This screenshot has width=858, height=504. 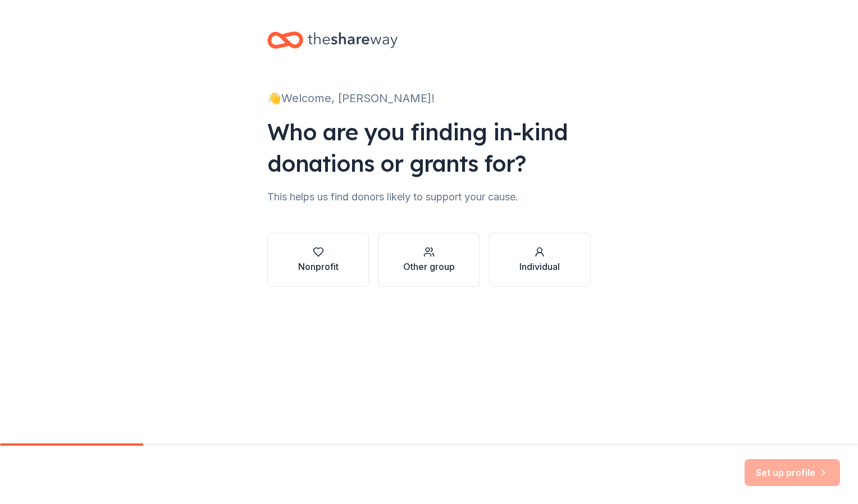 I want to click on div: This helps us find donors likely to support your cause., so click(x=429, y=197).